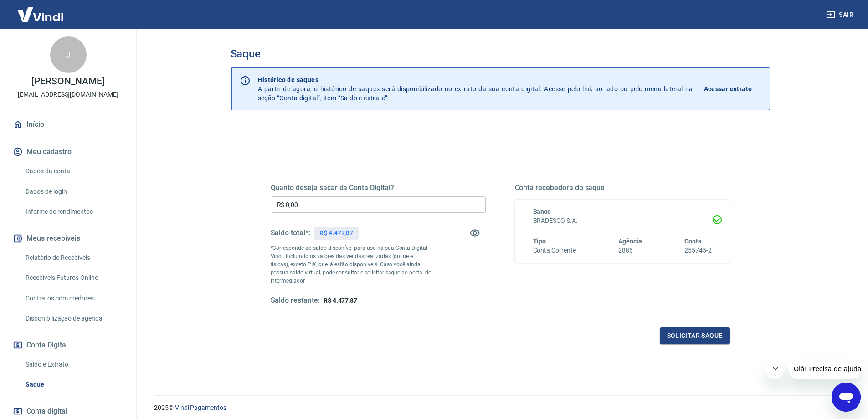 Image resolution: width=868 pixels, height=419 pixels. I want to click on a: Saldo e Extrato, so click(73, 364).